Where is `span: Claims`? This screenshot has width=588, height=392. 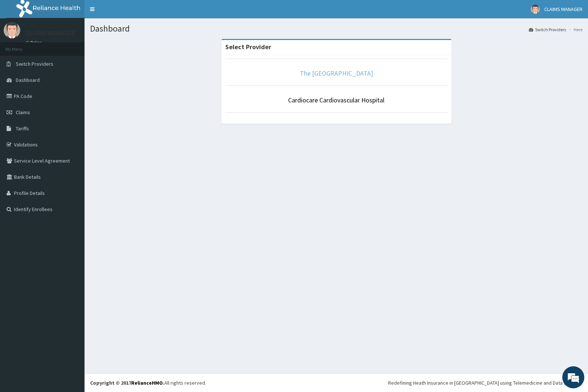
span: Claims is located at coordinates (23, 113).